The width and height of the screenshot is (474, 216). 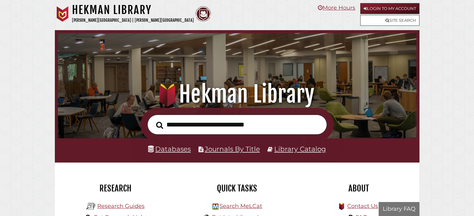 I want to click on a: Journals By Title, so click(x=232, y=149).